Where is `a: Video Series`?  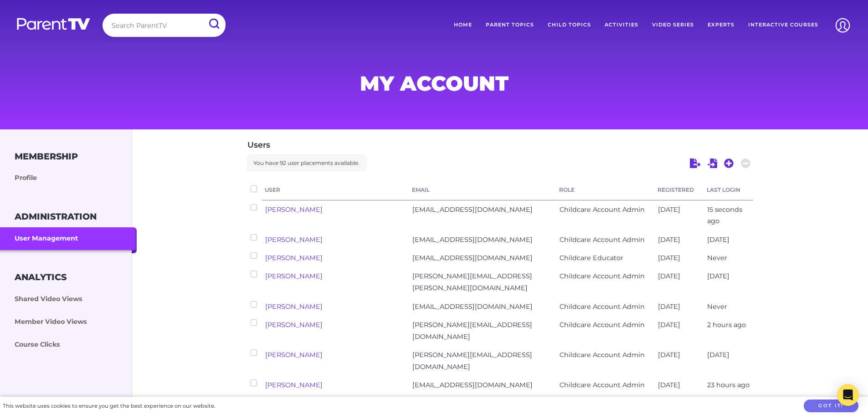
a: Video Series is located at coordinates (673, 25).